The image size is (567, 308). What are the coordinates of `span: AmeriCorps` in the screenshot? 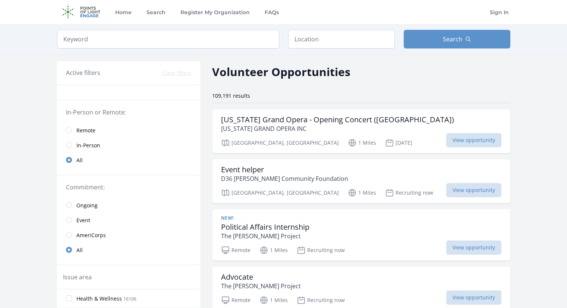 It's located at (91, 235).